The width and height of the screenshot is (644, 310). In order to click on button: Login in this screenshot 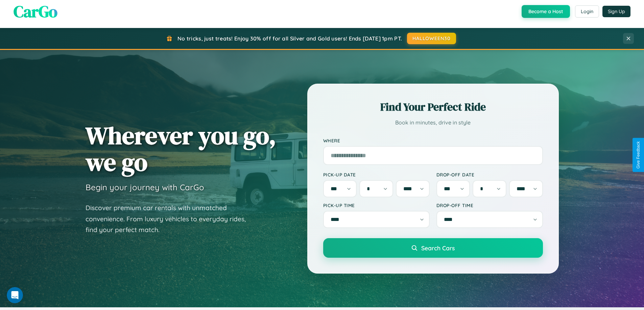, I will do `click(587, 12)`.